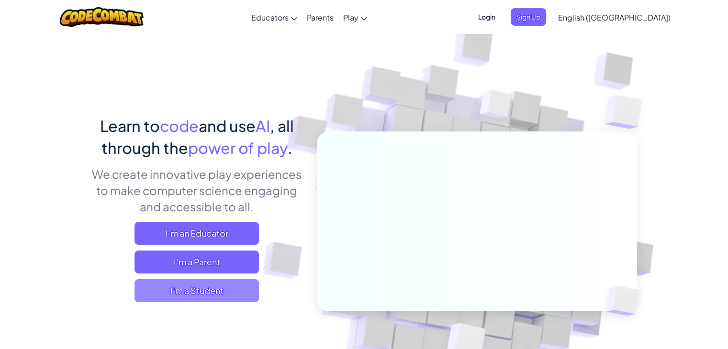 The image size is (728, 349). What do you see at coordinates (320, 17) in the screenshot?
I see `a: Parents` at bounding box center [320, 17].